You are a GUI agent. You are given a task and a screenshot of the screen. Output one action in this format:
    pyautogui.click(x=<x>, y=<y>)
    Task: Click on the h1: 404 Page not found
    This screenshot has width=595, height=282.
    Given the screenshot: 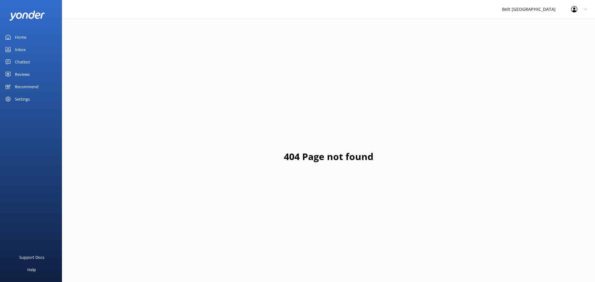 What is the action you would take?
    pyautogui.click(x=329, y=157)
    